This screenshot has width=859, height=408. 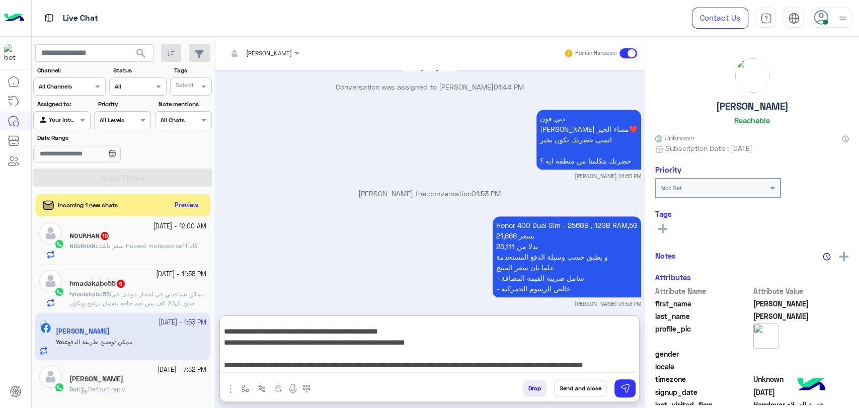 I want to click on span: last_name, so click(x=703, y=316).